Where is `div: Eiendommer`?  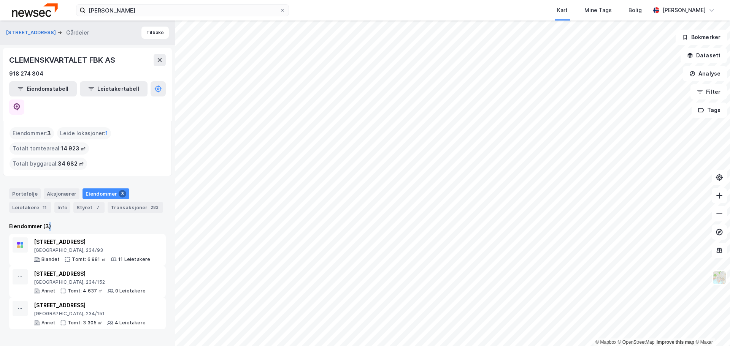 div: Eiendommer is located at coordinates (106, 194).